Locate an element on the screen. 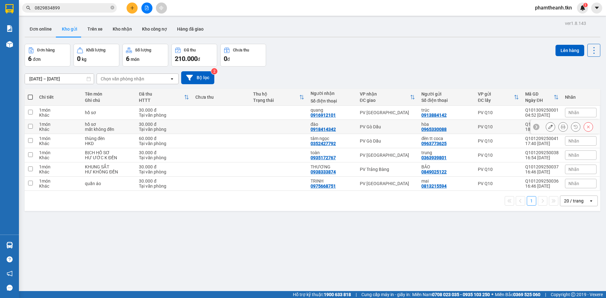 The image size is (606, 298). div: hòa is located at coordinates (446, 124).